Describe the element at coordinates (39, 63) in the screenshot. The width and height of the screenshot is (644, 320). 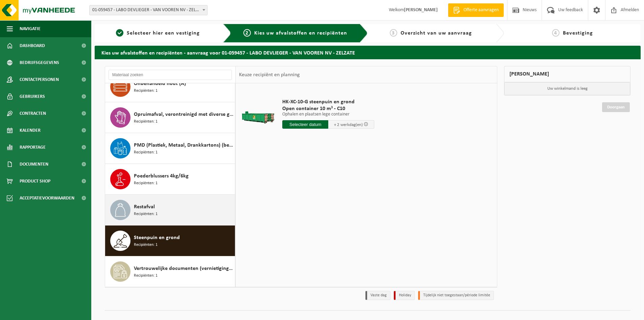
I see `span: Bedrijfsgegevens` at that location.